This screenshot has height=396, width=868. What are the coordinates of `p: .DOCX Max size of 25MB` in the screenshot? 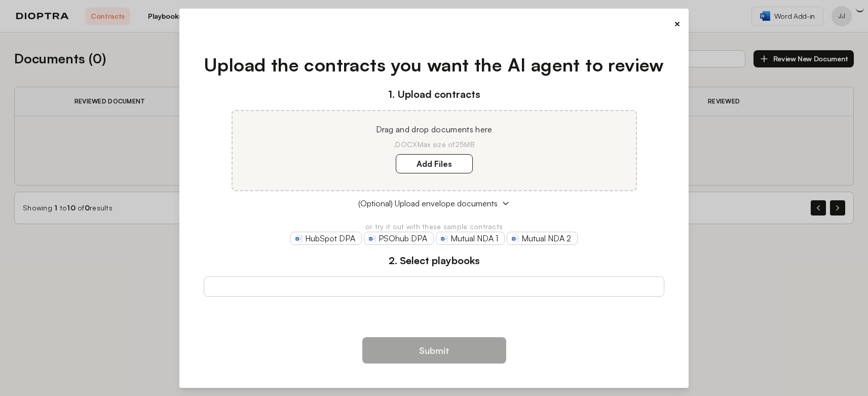 It's located at (434, 144).